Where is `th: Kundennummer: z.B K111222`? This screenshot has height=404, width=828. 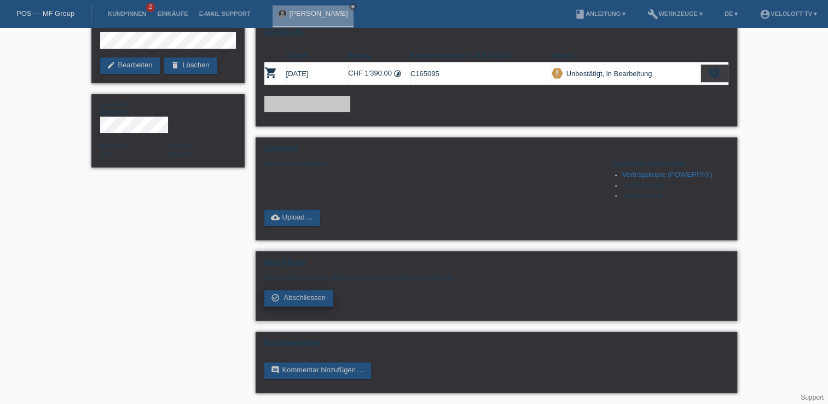
th: Kundennummer: z.B K111222 is located at coordinates (481, 56).